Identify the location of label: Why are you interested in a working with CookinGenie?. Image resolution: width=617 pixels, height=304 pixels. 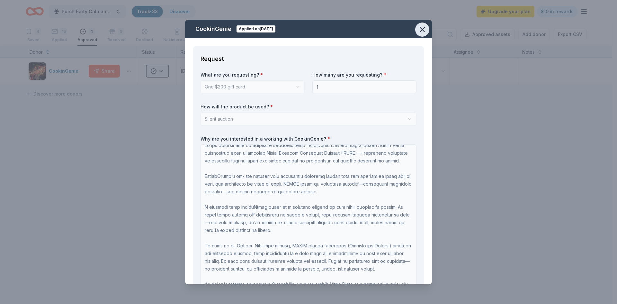
(309, 139).